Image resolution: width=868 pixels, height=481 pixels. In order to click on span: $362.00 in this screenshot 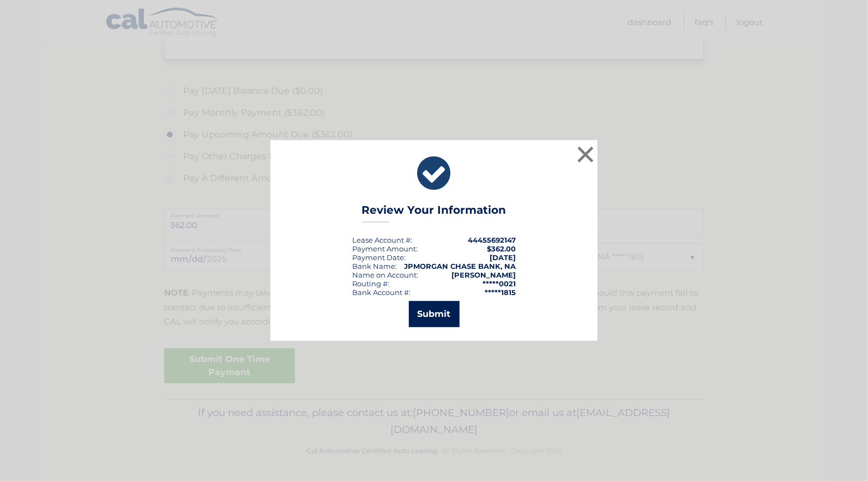, I will do `click(501, 249)`.